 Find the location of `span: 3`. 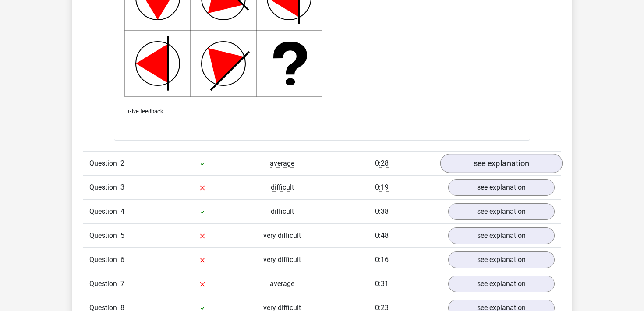

span: 3 is located at coordinates (122, 187).